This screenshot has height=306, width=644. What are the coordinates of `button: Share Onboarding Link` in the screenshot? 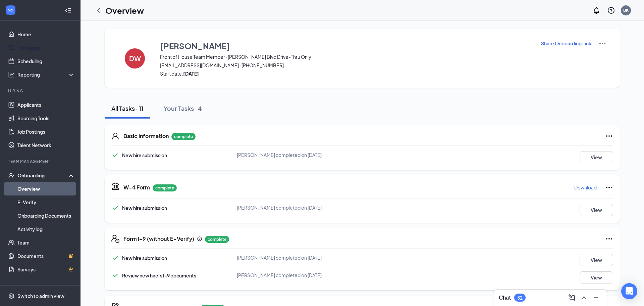 It's located at (567, 44).